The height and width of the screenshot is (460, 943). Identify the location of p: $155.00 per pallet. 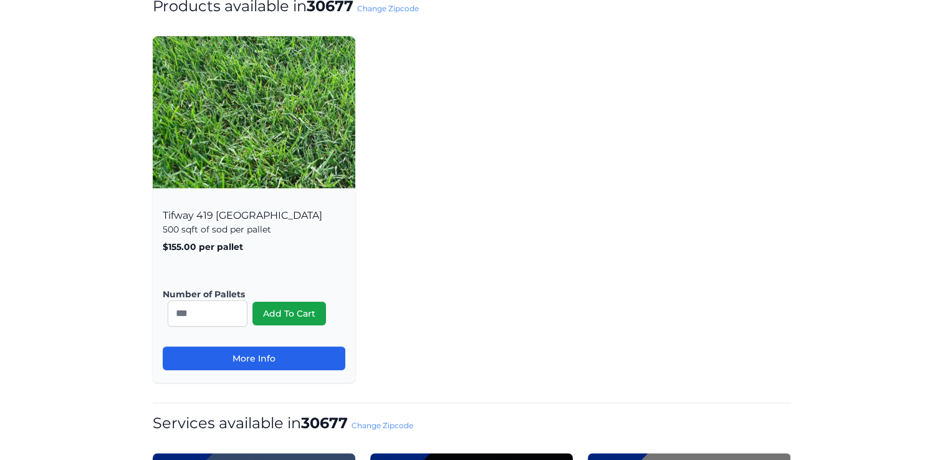
(254, 247).